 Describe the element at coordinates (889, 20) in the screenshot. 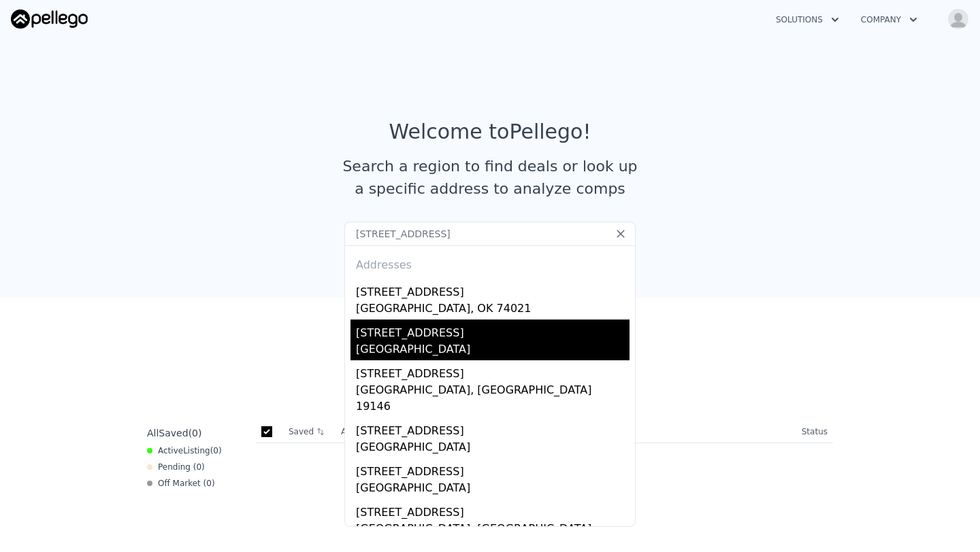

I see `button: Company` at that location.